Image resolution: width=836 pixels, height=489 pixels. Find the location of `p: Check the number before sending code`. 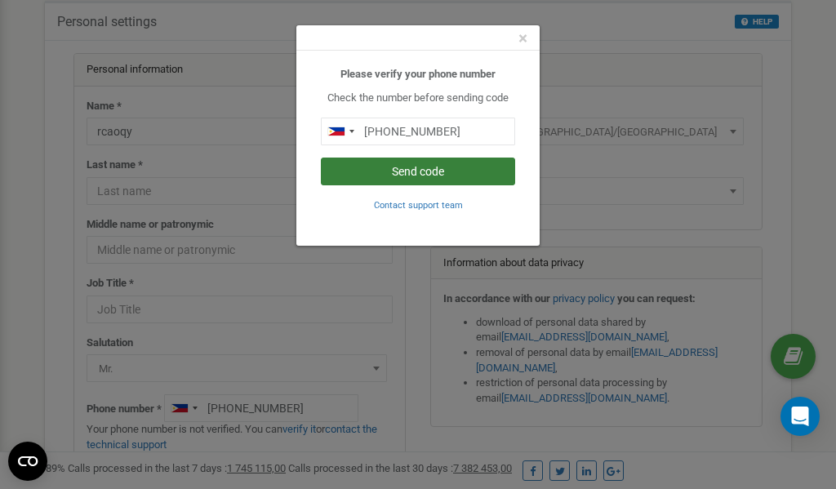

p: Check the number before sending code is located at coordinates (418, 98).